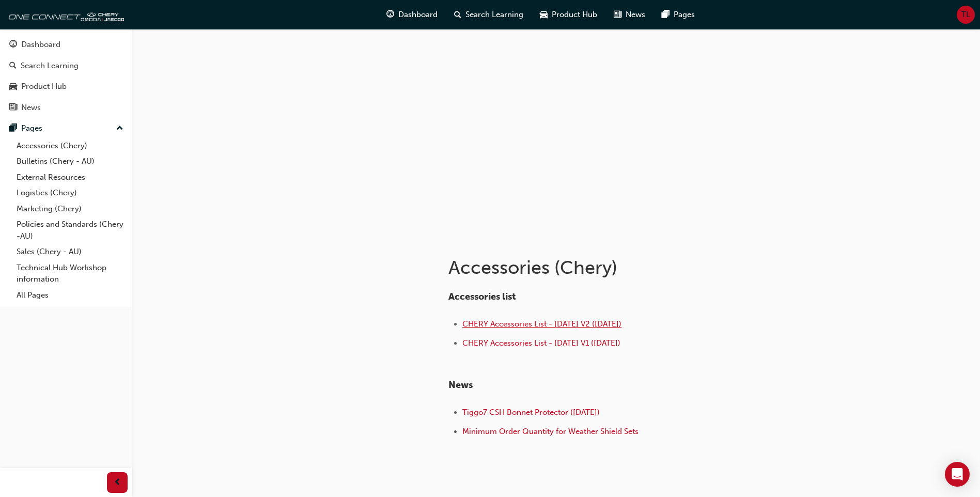  What do you see at coordinates (69, 295) in the screenshot?
I see `a: All Pages` at bounding box center [69, 295].